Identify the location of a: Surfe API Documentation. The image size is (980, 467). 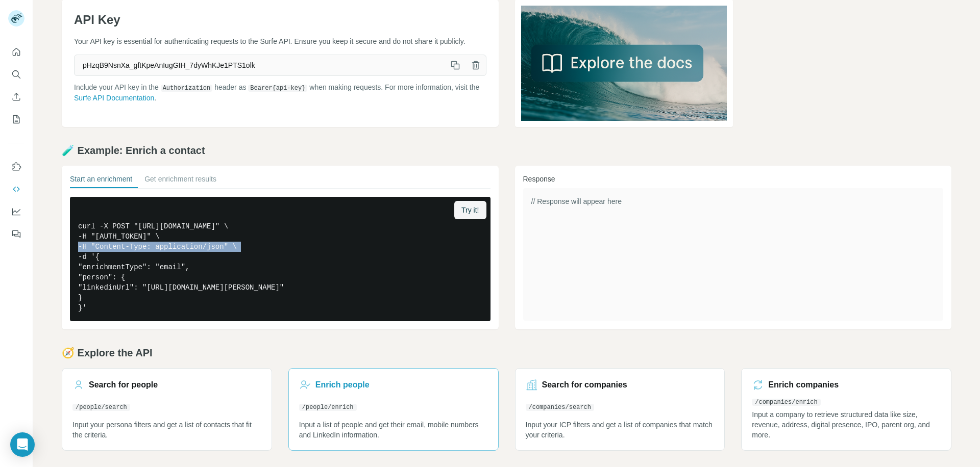
(114, 98).